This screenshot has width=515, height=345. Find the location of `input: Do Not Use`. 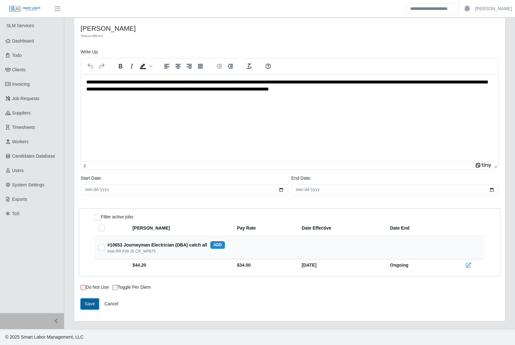

input: Do Not Use is located at coordinates (83, 287).